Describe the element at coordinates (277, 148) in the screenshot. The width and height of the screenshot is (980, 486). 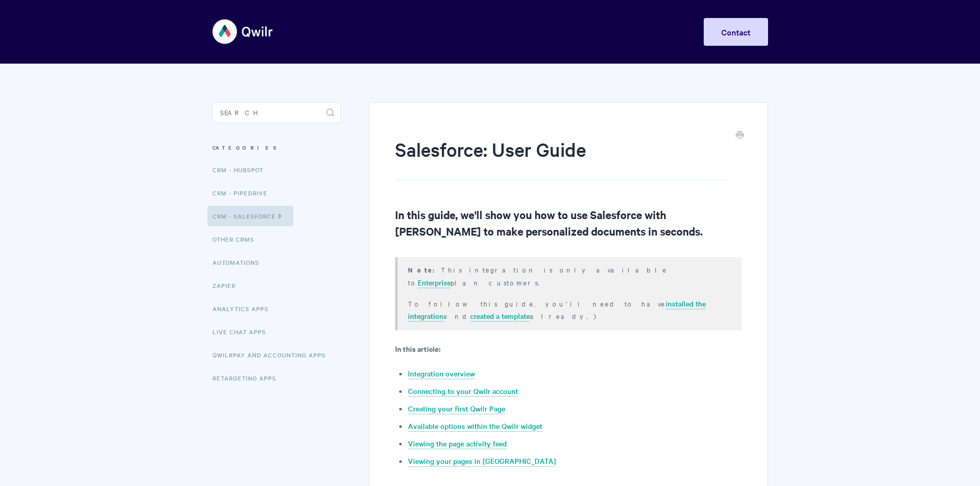
I see `h3: Categories` at that location.